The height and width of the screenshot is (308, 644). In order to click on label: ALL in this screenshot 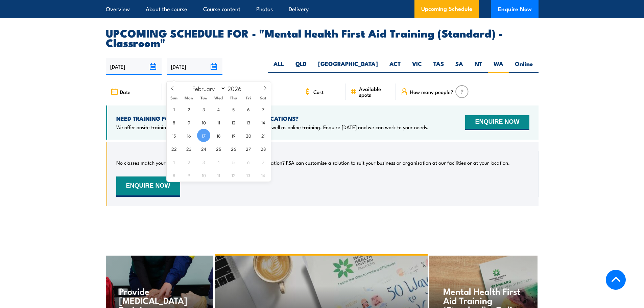, I will do `click(279, 66)`.